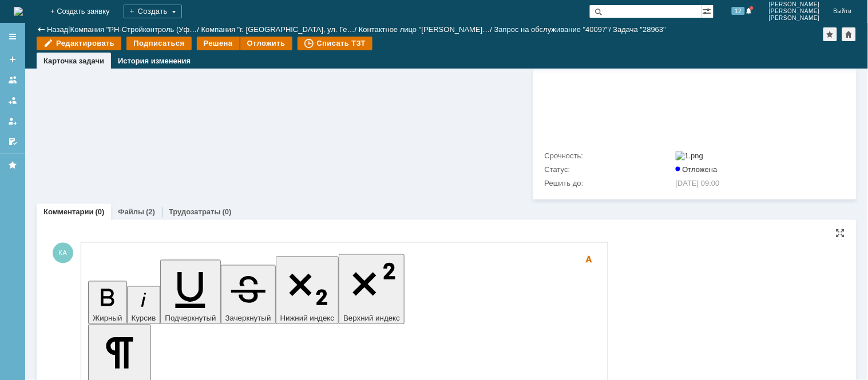  What do you see at coordinates (609, 170) in the screenshot?
I see `div: Статус:` at bounding box center [609, 170].